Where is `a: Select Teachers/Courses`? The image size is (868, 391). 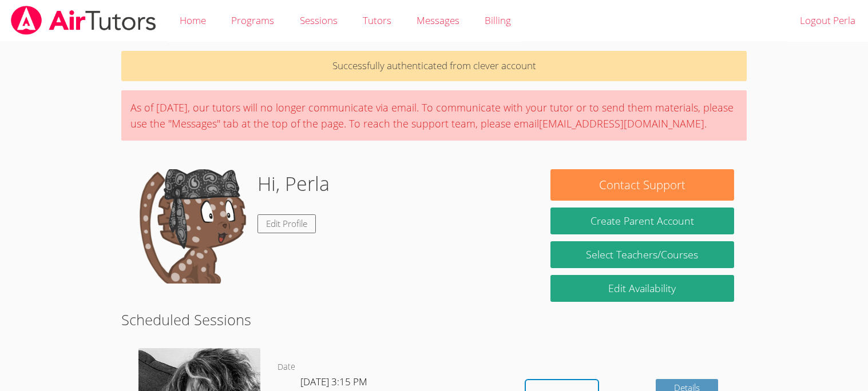
a: Select Teachers/Courses is located at coordinates (642, 255).